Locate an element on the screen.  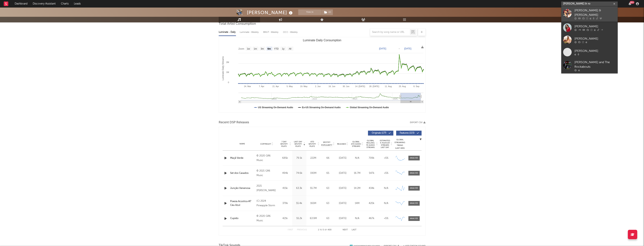
div: 434k is located at coordinates (371, 188).